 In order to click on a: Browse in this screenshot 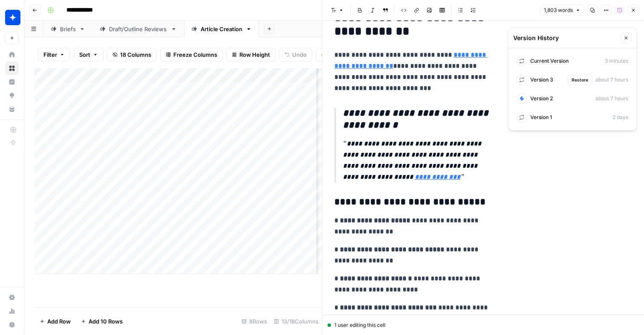, I will do `click(12, 68)`.